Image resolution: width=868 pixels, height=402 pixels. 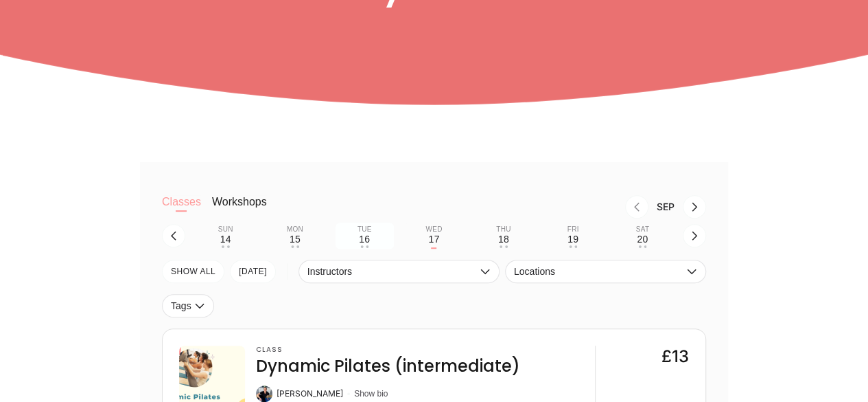 What do you see at coordinates (598, 272) in the screenshot?
I see `span: Locations` at bounding box center [598, 272].